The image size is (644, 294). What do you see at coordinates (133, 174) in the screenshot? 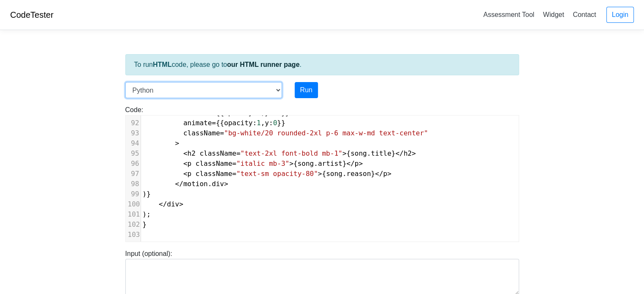
I see `div: 97` at bounding box center [133, 174].